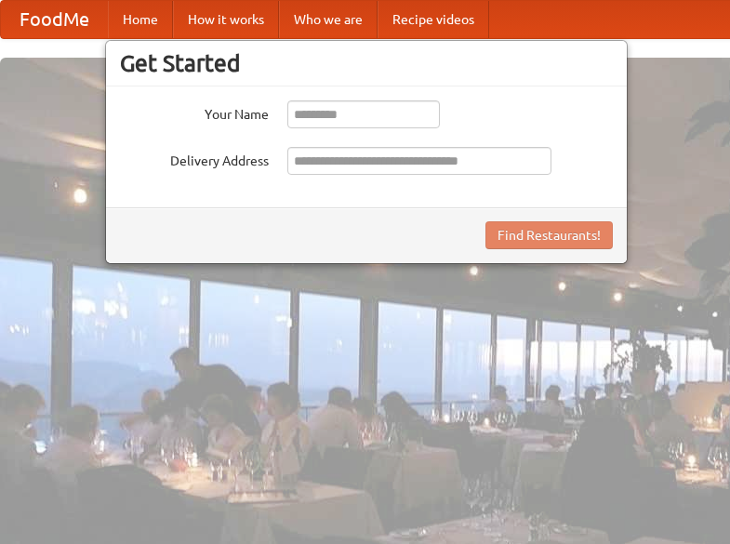  I want to click on label: Delivery Address, so click(194, 158).